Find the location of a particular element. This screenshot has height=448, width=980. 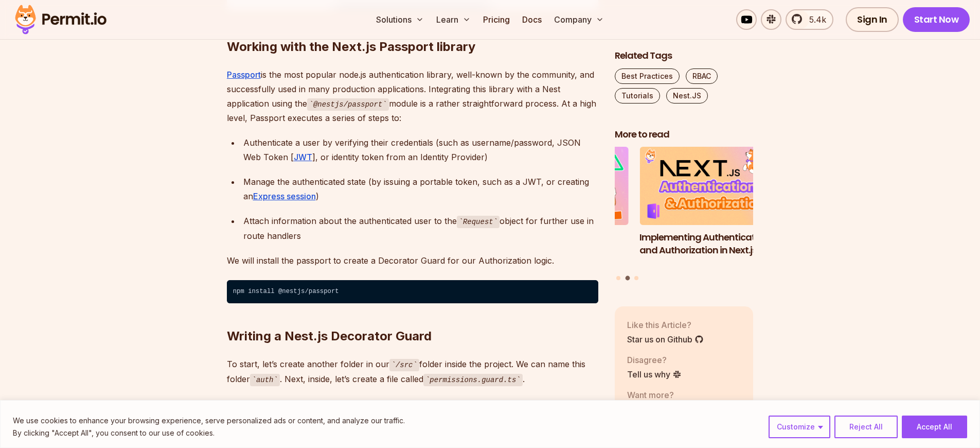

code: npm install @nestjs/passport is located at coordinates (412, 292).